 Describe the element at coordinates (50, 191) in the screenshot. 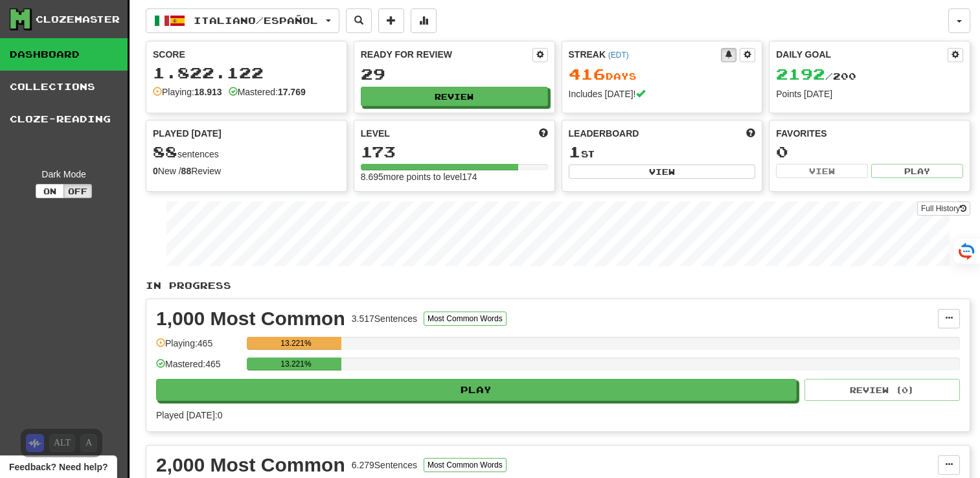

I see `button: On` at that location.